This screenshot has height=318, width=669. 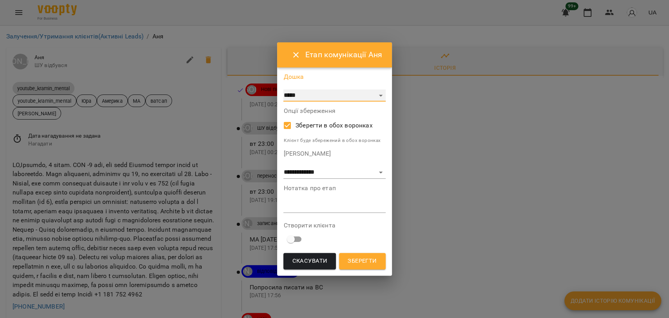 I want to click on label: Нотатка про етап, so click(x=334, y=188).